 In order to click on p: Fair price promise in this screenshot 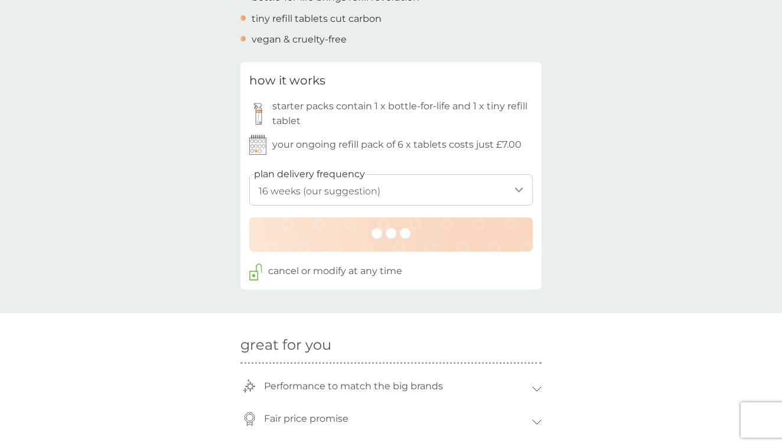, I will do `click(306, 419)`.